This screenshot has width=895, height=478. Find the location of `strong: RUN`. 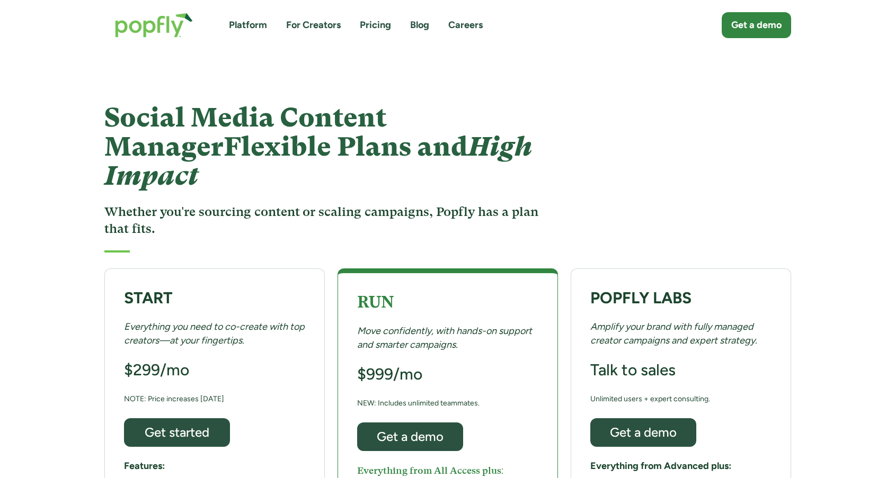

strong: RUN is located at coordinates (375, 302).